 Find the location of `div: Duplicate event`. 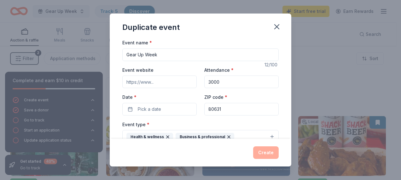

div: Duplicate event is located at coordinates (151, 27).